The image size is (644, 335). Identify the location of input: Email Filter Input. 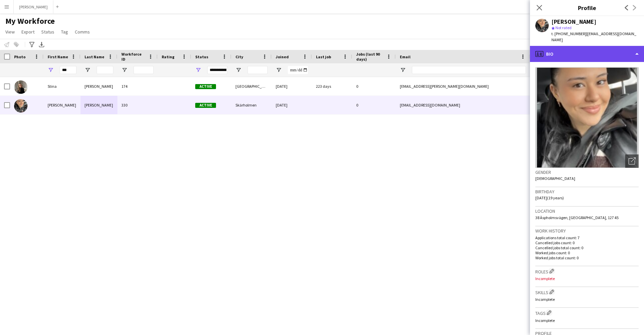
(469, 70).